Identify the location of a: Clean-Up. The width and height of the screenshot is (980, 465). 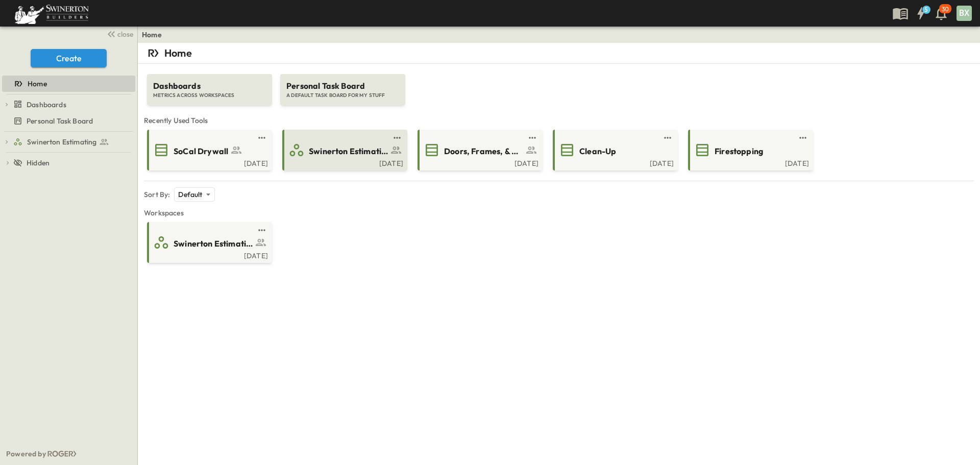
(614, 150).